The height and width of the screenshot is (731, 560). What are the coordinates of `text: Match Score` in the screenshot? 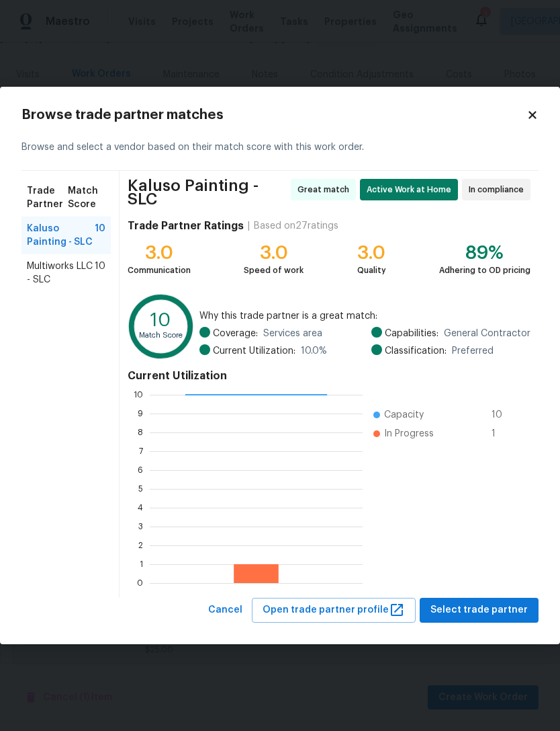 It's located at (161, 334).